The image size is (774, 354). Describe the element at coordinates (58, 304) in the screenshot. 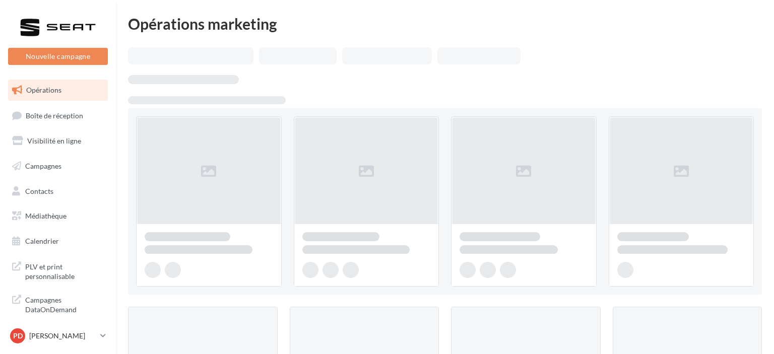

I see `a: Campagnes DataOnDemand` at that location.